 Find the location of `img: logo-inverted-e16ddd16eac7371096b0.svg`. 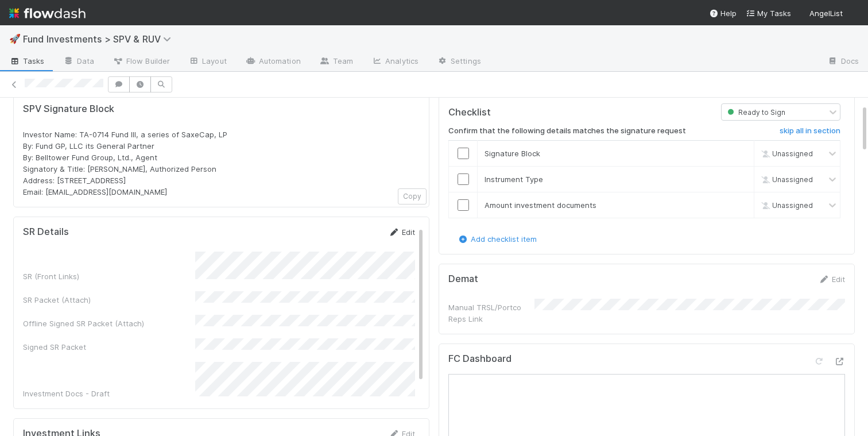

img: logo-inverted-e16ddd16eac7371096b0.svg is located at coordinates (48, 13).